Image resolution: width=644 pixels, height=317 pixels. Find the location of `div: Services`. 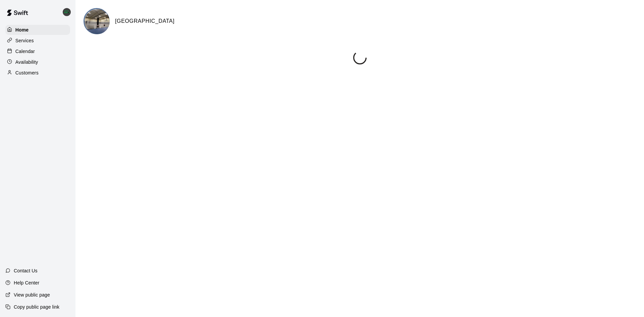

div: Services is located at coordinates (37, 41).